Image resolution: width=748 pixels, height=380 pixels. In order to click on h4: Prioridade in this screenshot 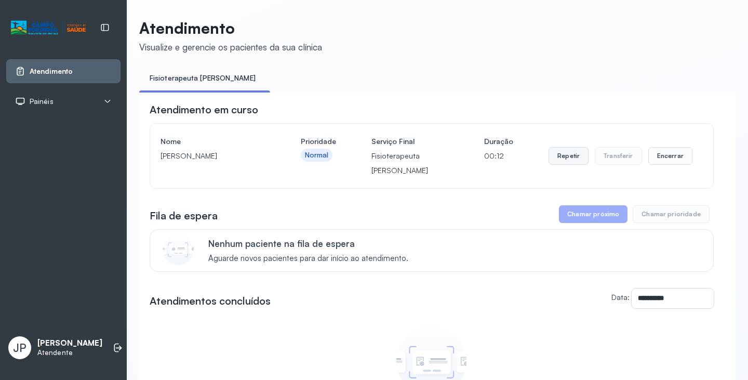, I will do `click(318, 141)`.